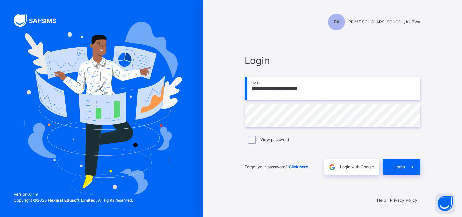 The height and width of the screenshot is (217, 462). Describe the element at coordinates (277, 167) in the screenshot. I see `span: Forgot your password?` at that location.